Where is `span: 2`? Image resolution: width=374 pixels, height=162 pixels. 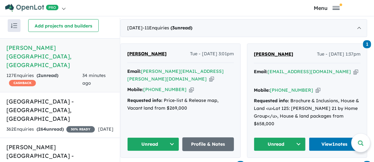
span: 2 is located at coordinates (39, 76).